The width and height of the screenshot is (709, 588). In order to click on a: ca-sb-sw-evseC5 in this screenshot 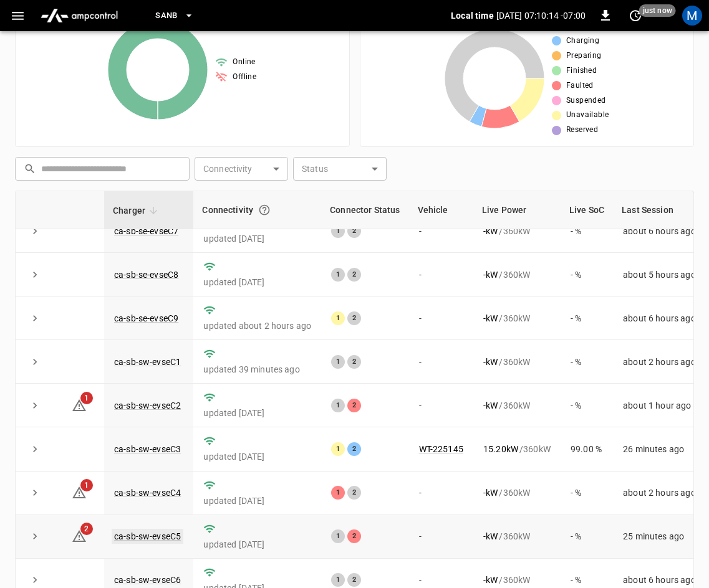, I will do `click(147, 536)`.